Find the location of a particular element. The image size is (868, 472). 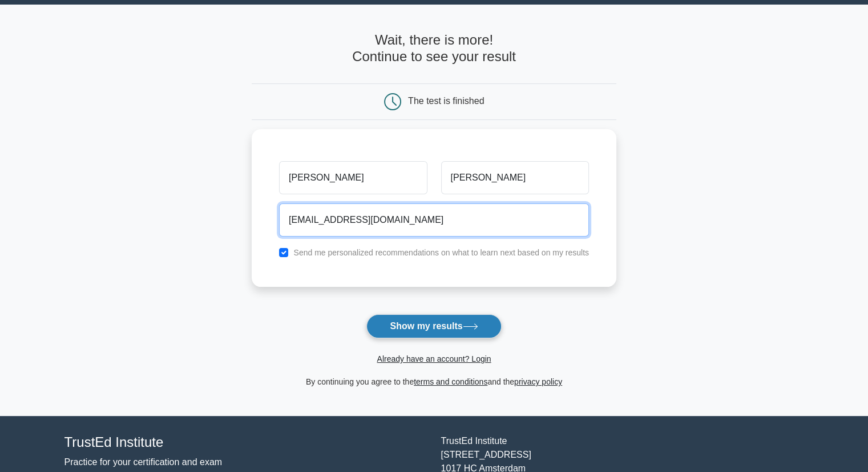

input: Email is located at coordinates (434, 220).